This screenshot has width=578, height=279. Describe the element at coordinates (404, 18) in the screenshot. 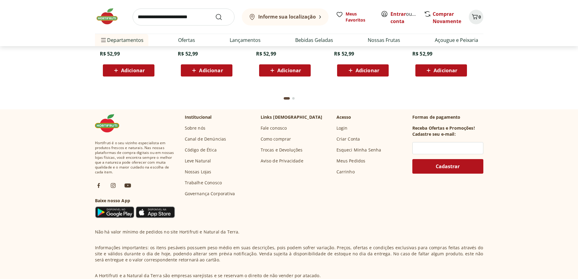

I see `span: ou` at that location.